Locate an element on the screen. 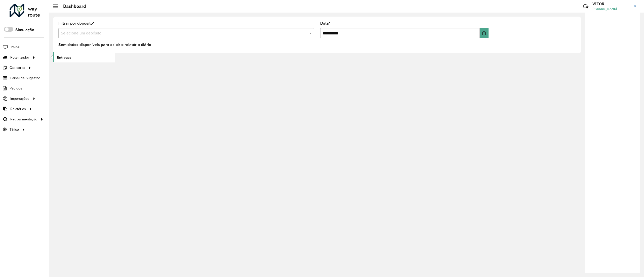  span: Tático is located at coordinates (14, 130).